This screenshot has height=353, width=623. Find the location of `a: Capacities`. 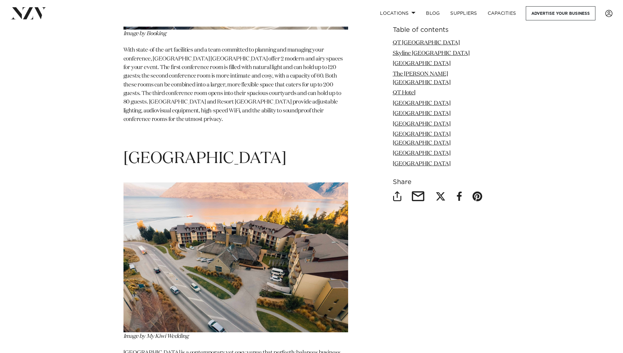

a: Capacities is located at coordinates (502, 13).